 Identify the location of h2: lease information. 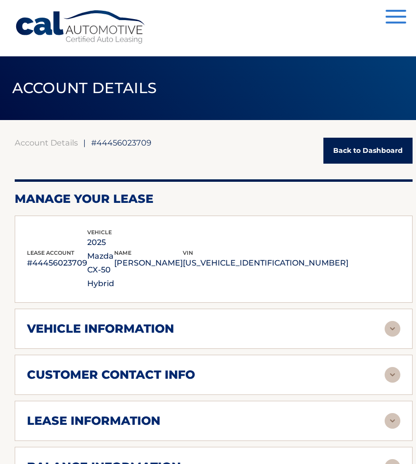
(94, 421).